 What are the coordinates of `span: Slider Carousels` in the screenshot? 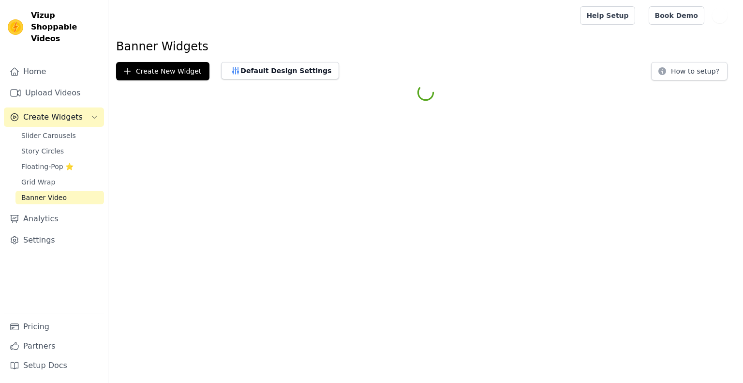 It's located at (48, 135).